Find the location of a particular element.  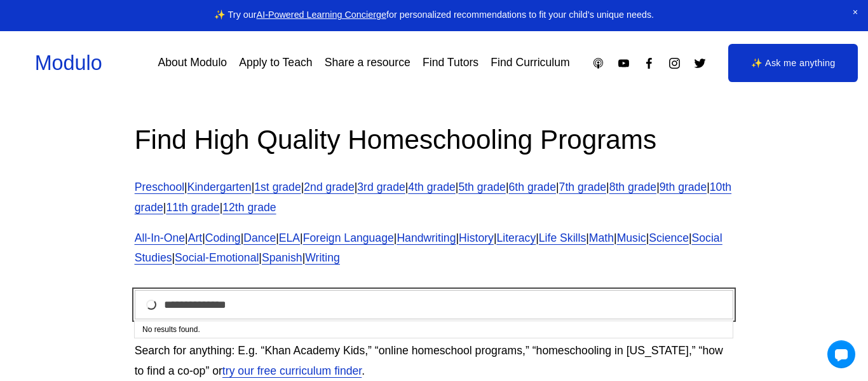

span: Handwriting is located at coordinates (425, 237).